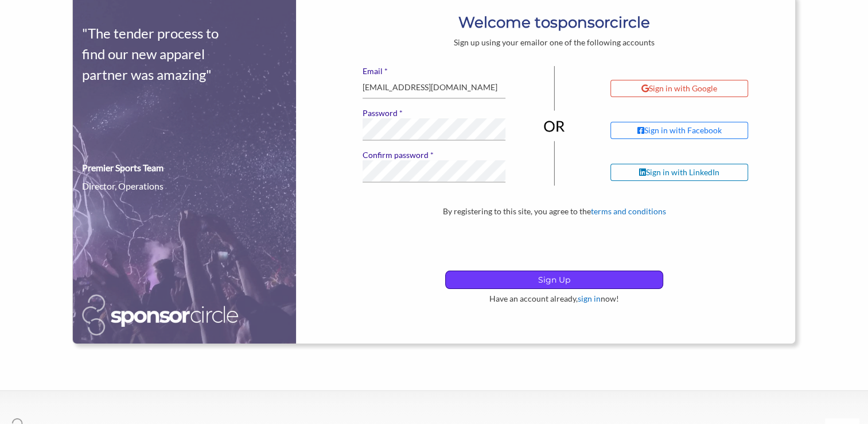 This screenshot has width=868, height=424. What do you see at coordinates (554, 23) in the screenshot?
I see `h1: Welcome to circle` at bounding box center [554, 23].